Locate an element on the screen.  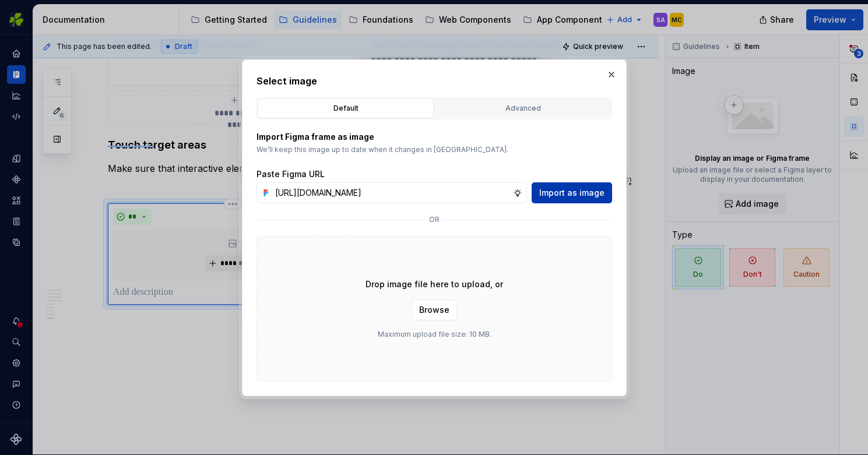
p: or is located at coordinates (434, 220).